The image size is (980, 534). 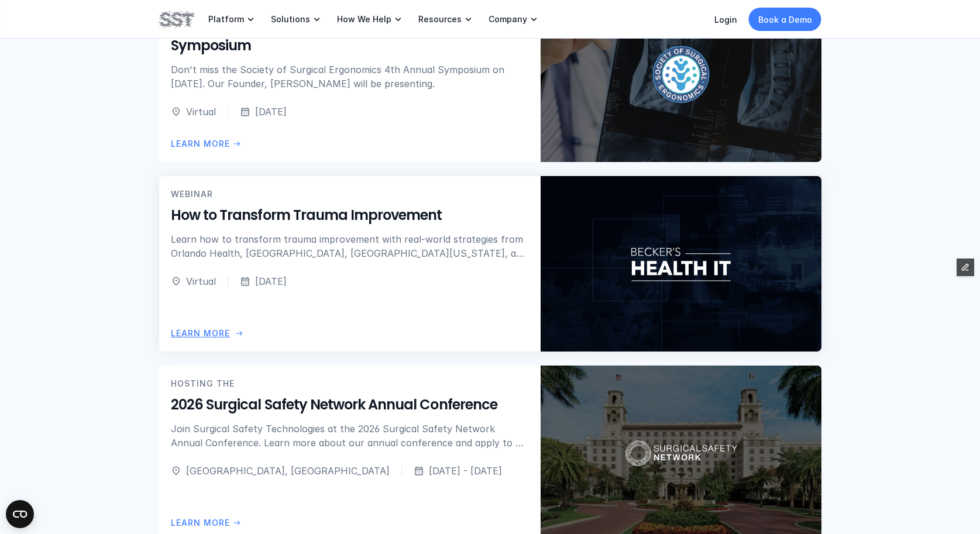 What do you see at coordinates (350, 405) in the screenshot?
I see `h5: 2026 Surgical Safety Network Annual Conference` at bounding box center [350, 405].